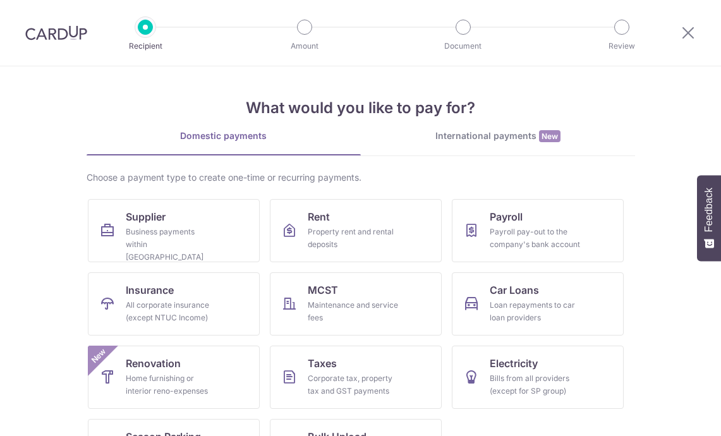  I want to click on div: Corporate tax, property tax and GST payments, so click(353, 385).